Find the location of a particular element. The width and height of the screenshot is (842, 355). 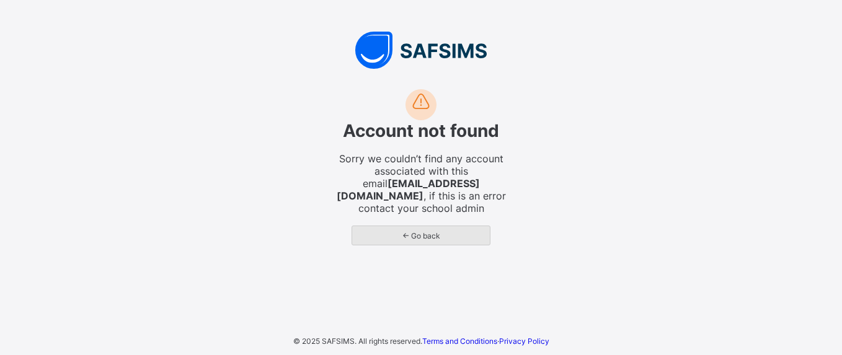

span: © 2025 SAFSIMS. All rights reserved. is located at coordinates (358, 341).